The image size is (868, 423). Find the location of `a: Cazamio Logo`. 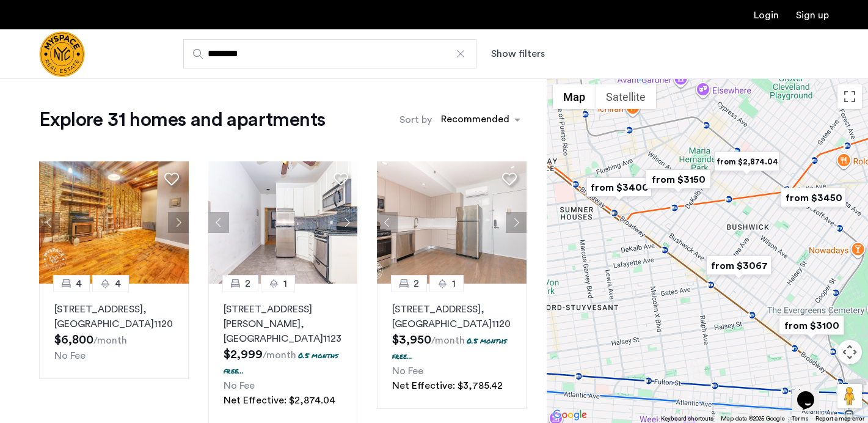

a: Cazamio Logo is located at coordinates (61, 54).